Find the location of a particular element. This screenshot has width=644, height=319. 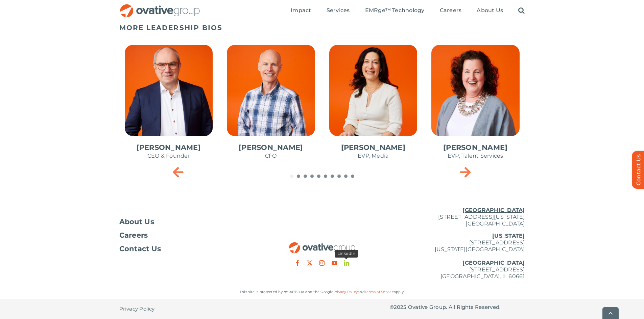

a: Impact is located at coordinates (301, 11).